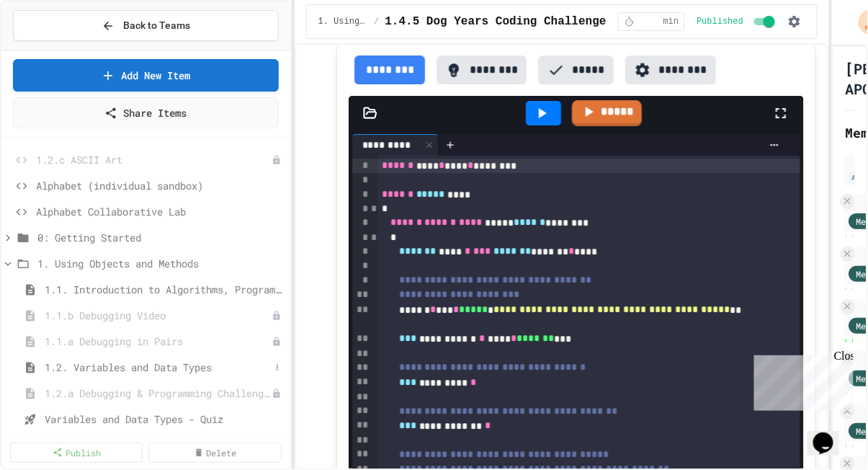 This screenshot has width=868, height=470. What do you see at coordinates (215, 453) in the screenshot?
I see `a: Delete` at bounding box center [215, 453].